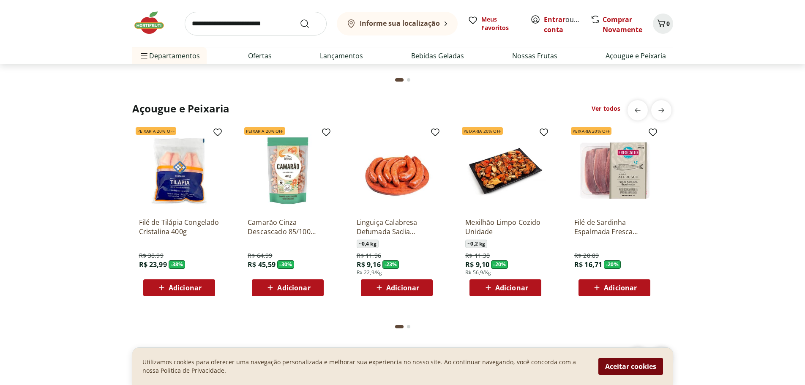 Image resolution: width=805 pixels, height=385 pixels. I want to click on span: R$ 20,89, so click(586, 256).